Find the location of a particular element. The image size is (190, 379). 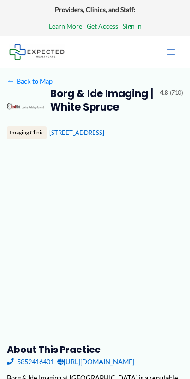

a: ←Back to Map is located at coordinates (30, 81).